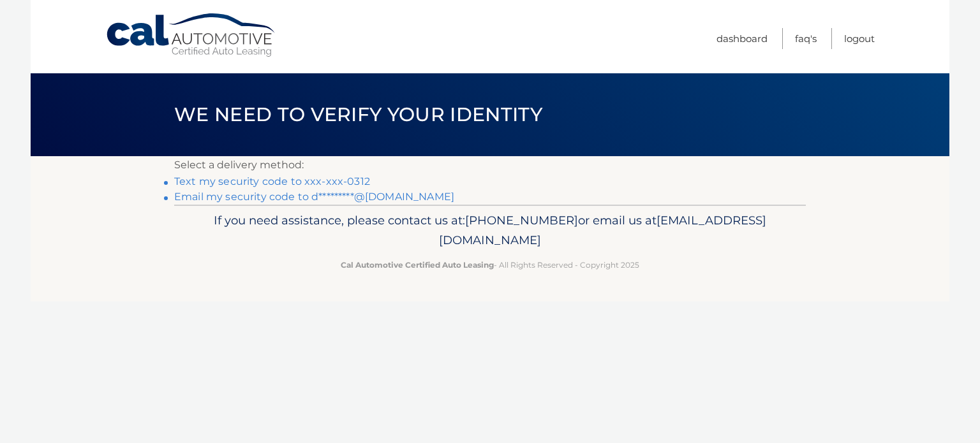 The width and height of the screenshot is (980, 443). Describe the element at coordinates (490, 165) in the screenshot. I see `p: Select a delivery method:` at that location.